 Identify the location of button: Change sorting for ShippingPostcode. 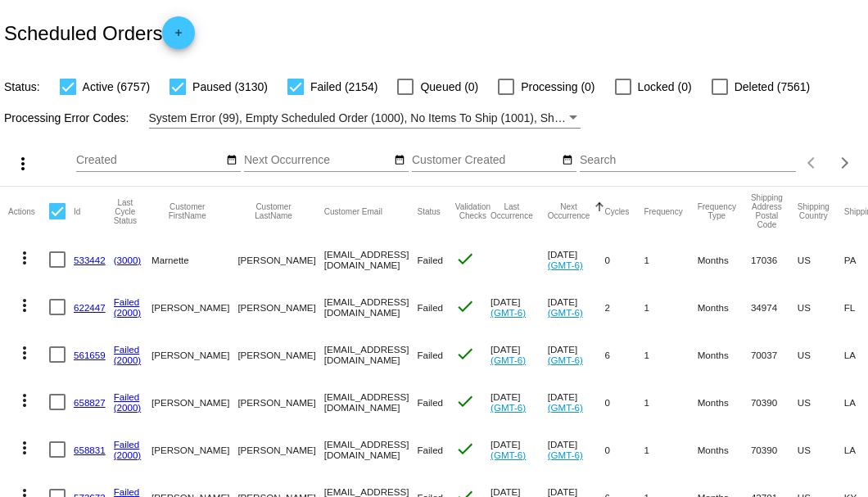
(766, 212).